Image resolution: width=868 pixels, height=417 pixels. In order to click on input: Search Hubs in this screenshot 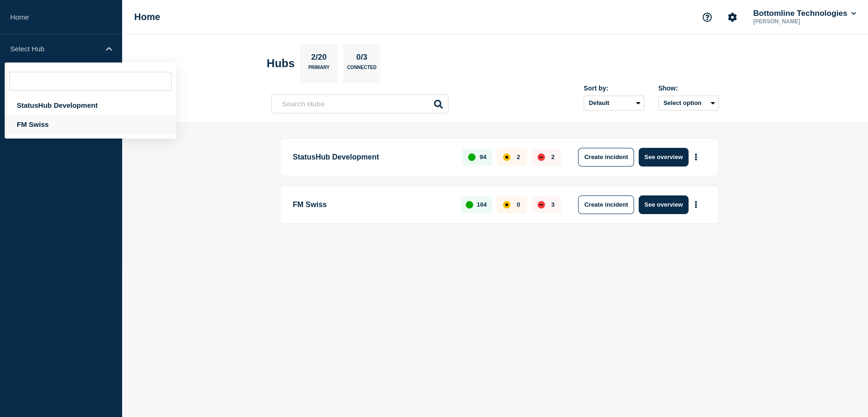, I will do `click(360, 104)`.